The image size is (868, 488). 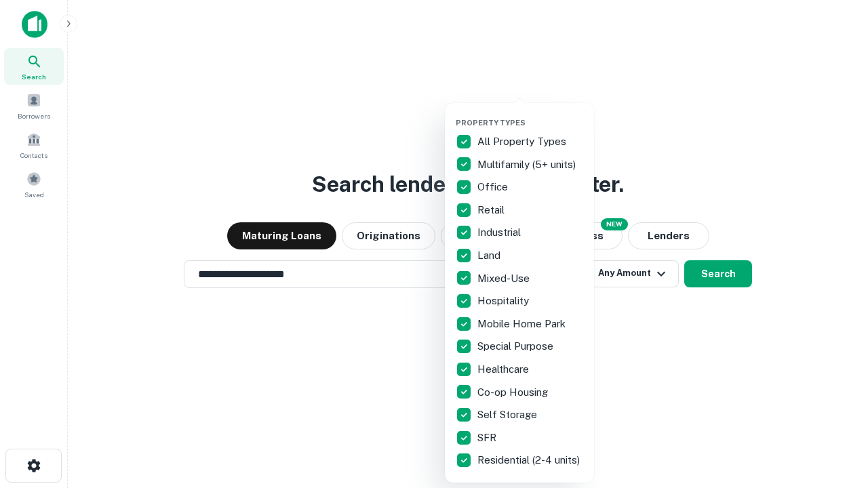 What do you see at coordinates (529, 460) in the screenshot?
I see `p: Residential (2-4 units)` at bounding box center [529, 460].